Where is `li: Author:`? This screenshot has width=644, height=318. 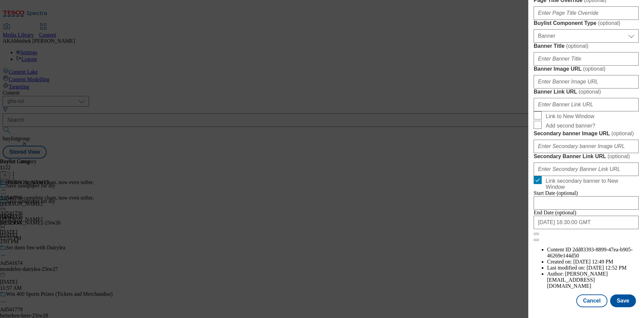
li: Author: is located at coordinates (594, 279).